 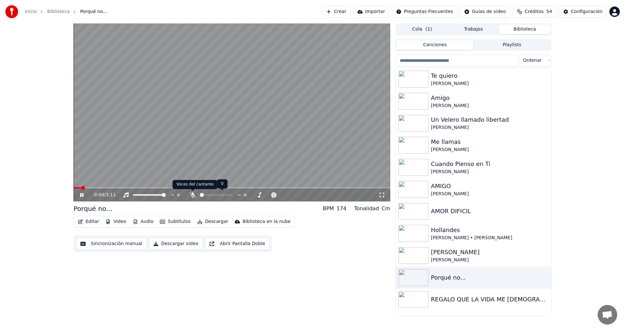 I want to click on button: Créditos54, so click(x=535, y=12).